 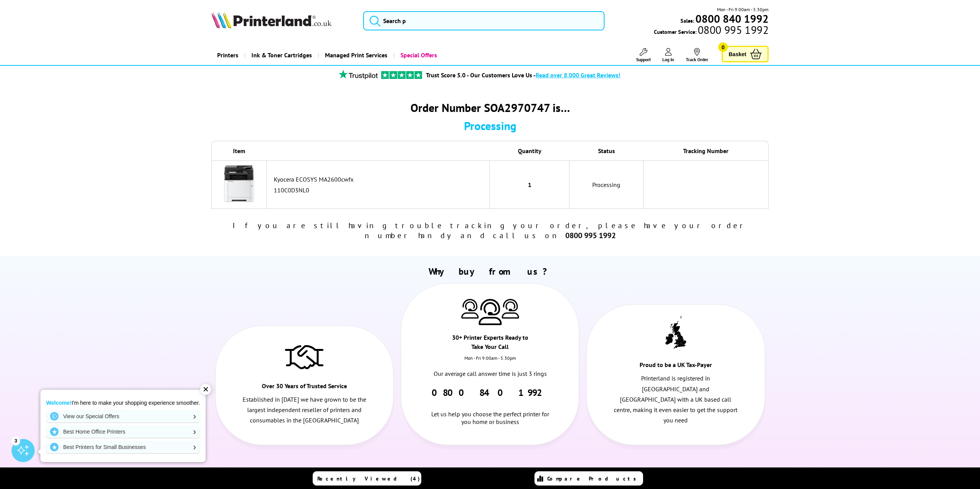 I want to click on p: I'm here to make your shopping experience smoother., so click(x=123, y=403).